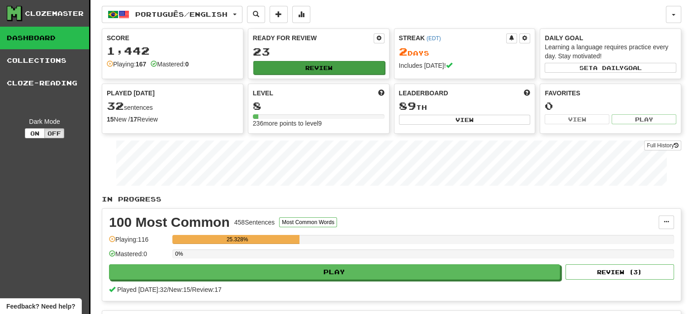 Image resolution: width=688 pixels, height=314 pixels. I want to click on div: Playing: 116, so click(138, 242).